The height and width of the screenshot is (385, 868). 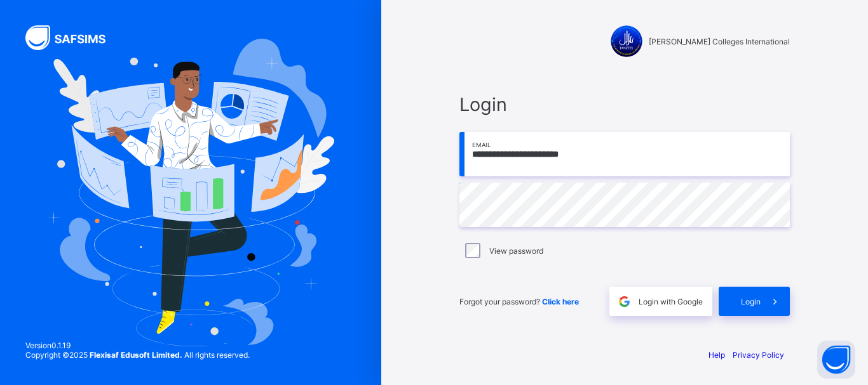 I want to click on strong: Flexisaf Edusoft Limited., so click(x=136, y=354).